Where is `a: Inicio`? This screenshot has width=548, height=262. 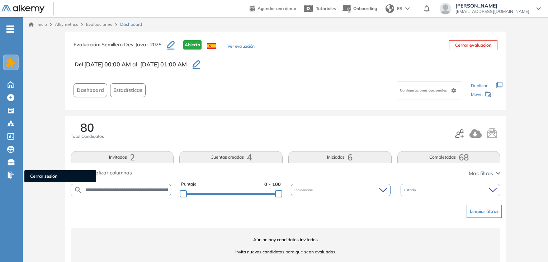
a: Inicio is located at coordinates (38, 24).